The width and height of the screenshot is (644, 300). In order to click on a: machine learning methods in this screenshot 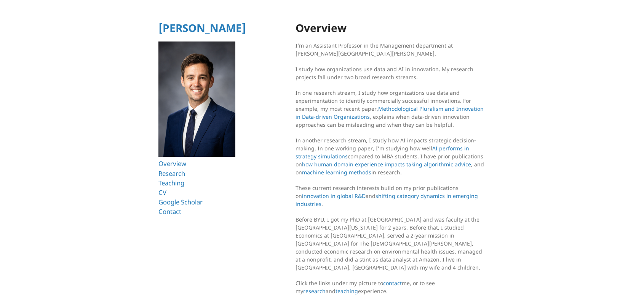, I will do `click(336, 172)`.